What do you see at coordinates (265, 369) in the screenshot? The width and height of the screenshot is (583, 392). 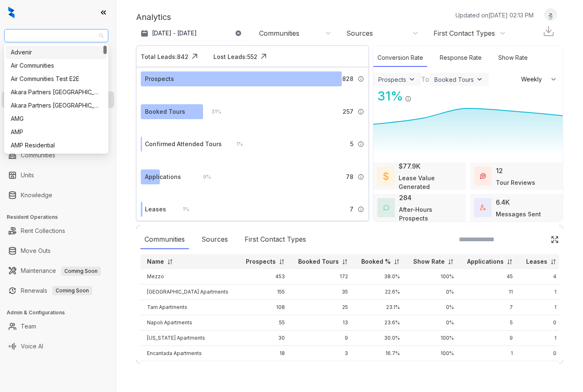 I see `td: 3` at bounding box center [265, 369].